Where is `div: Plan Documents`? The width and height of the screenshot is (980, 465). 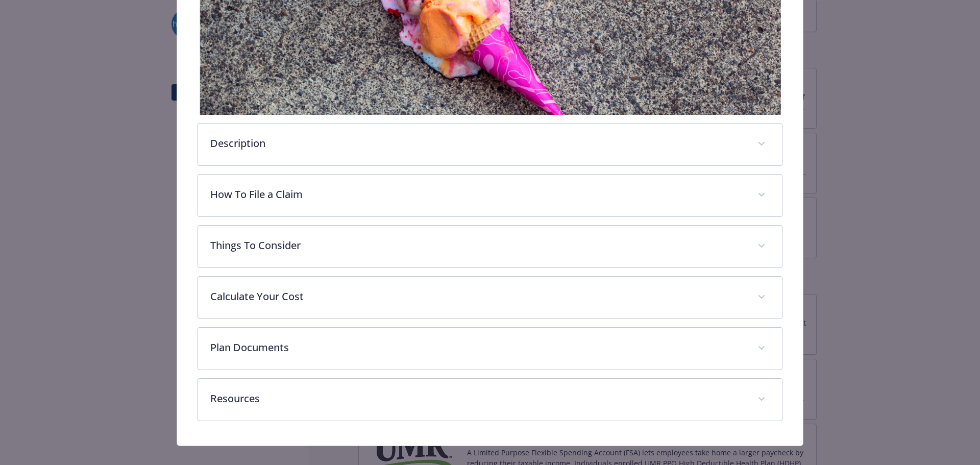 div: Plan Documents is located at coordinates (490, 349).